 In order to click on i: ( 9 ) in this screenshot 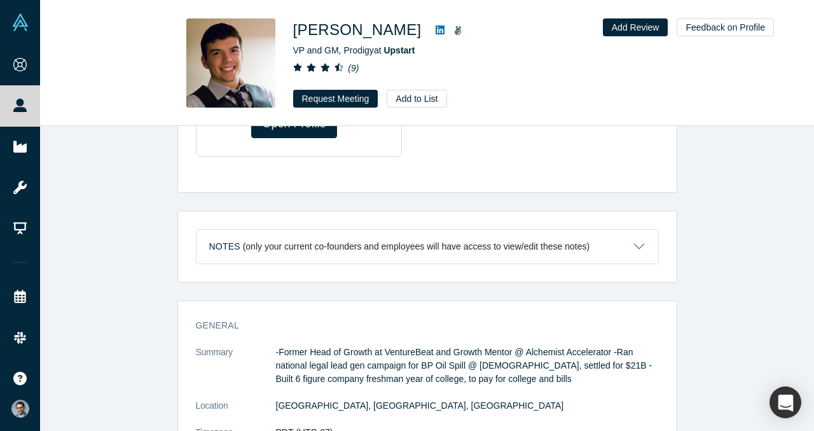, I will do `click(353, 68)`.